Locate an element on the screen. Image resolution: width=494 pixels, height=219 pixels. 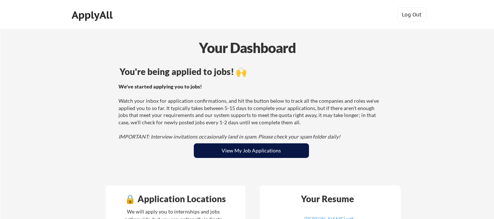
div: Watch your inbox for application confirmations, and hit the button below to track all the compani... is located at coordinates (250, 111).